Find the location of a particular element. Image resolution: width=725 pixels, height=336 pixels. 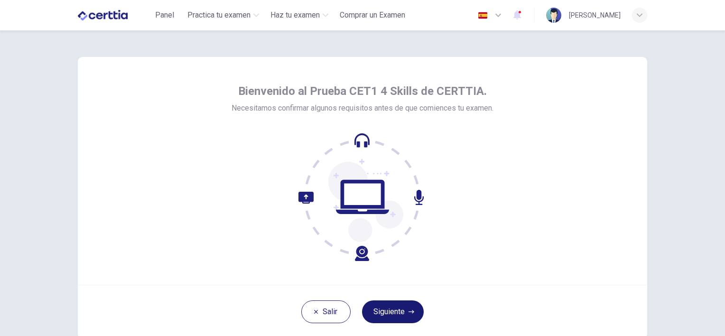

button: Panel is located at coordinates (165, 15).